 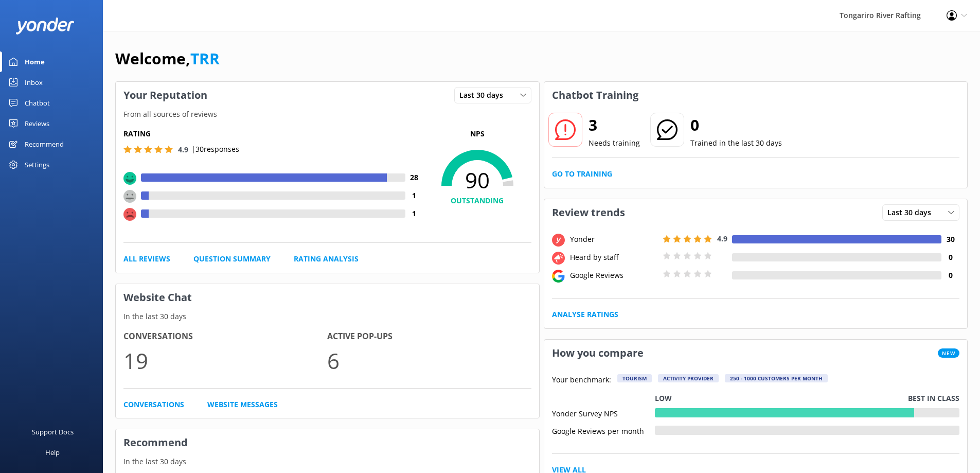 What do you see at coordinates (429, 337) in the screenshot?
I see `h4: Active Pop-ups` at bounding box center [429, 337].